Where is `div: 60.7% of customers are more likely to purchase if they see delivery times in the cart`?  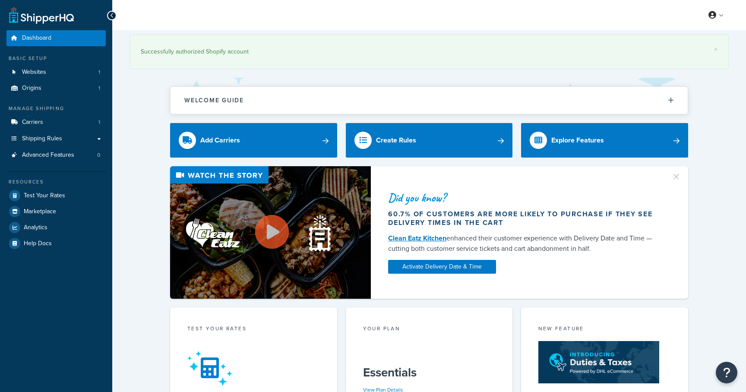 div: 60.7% of customers are more likely to purchase if they see delivery times in the cart is located at coordinates (524, 218).